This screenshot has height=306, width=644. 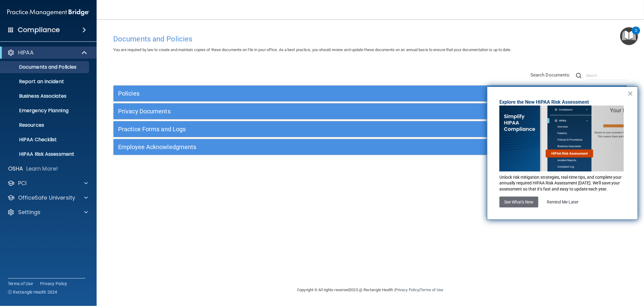 What do you see at coordinates (607, 75) in the screenshot?
I see `input: Search` at bounding box center [607, 75].